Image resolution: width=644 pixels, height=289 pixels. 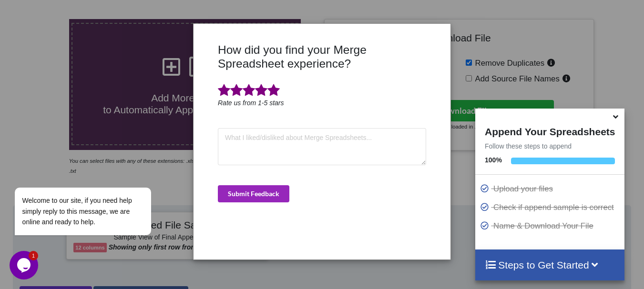 I want to click on h4: Steps to Get Started, so click(x=549, y=265).